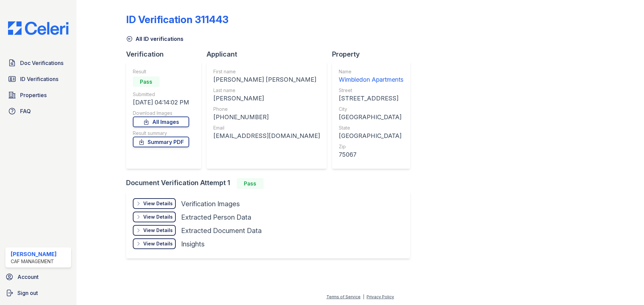 This screenshot has width=644, height=305. Describe the element at coordinates (269, 54) in the screenshot. I see `div: Applicant` at that location.